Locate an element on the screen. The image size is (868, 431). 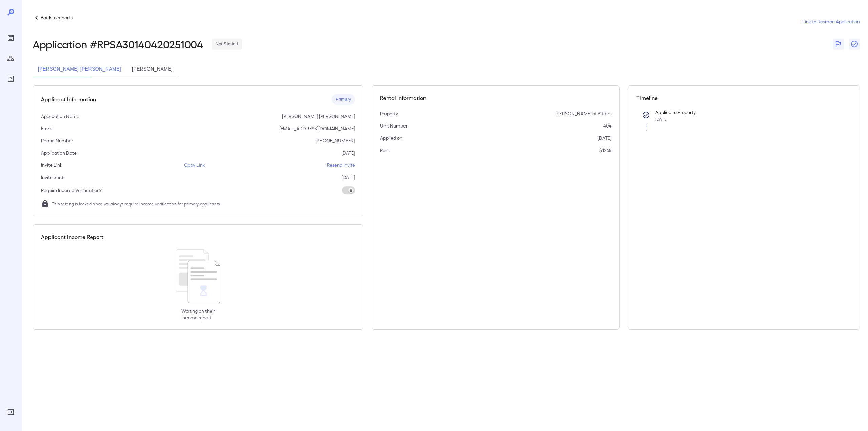
p: Unit Number is located at coordinates (394, 126).